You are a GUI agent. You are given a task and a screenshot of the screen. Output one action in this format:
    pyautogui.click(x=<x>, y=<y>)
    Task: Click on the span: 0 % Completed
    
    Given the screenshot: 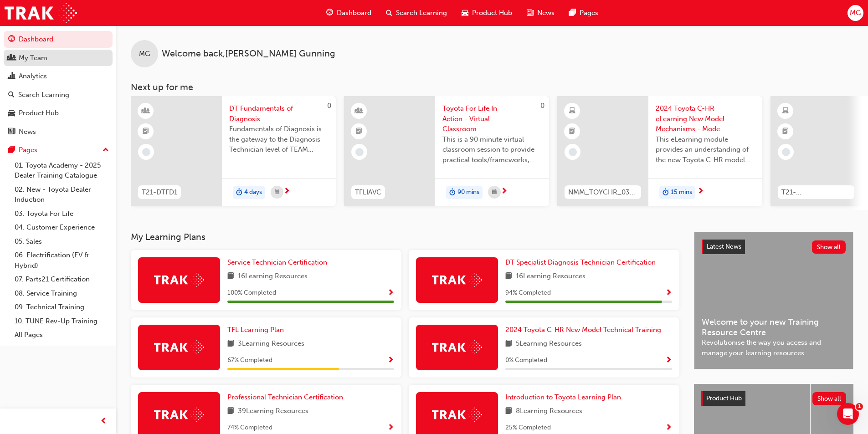 What is the action you would take?
    pyautogui.click(x=527, y=360)
    